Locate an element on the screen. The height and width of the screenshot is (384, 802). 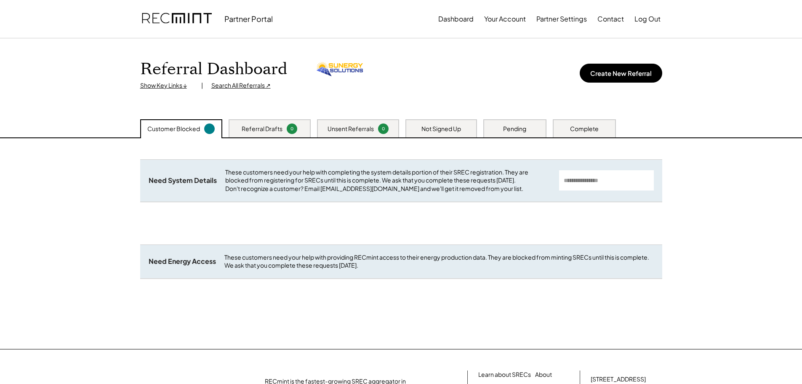
div: Complete is located at coordinates (584, 129).